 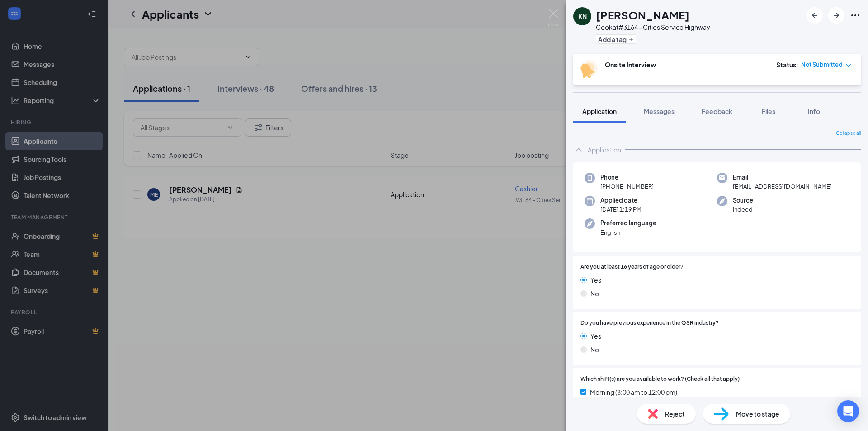 What do you see at coordinates (621, 200) in the screenshot?
I see `span: Applied date` at bounding box center [621, 200].